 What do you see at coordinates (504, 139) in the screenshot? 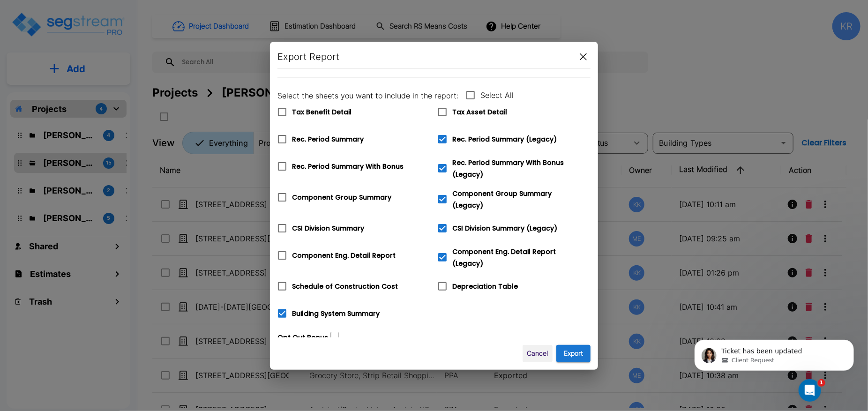
I see `span: Rec. Period Summary (Legacy)` at bounding box center [504, 139].